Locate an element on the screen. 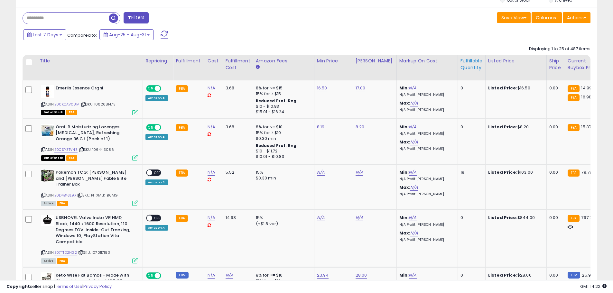 This screenshot has height=293, width=613. span: 2025-09-8 14:22 GMT is located at coordinates (594, 287).